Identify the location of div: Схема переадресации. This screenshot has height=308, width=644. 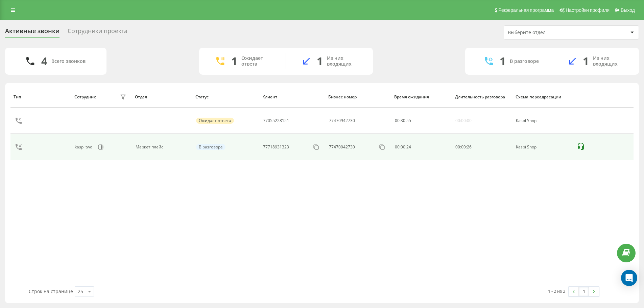
(543, 97).